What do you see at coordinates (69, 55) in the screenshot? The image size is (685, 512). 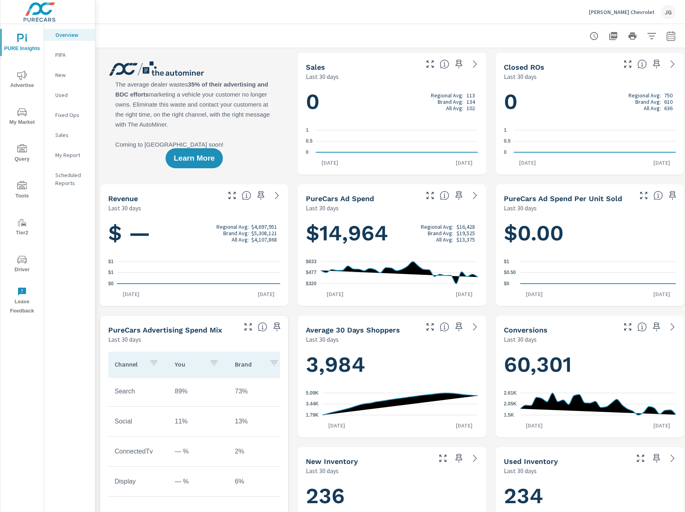 I see `div: PIPA` at bounding box center [69, 55].